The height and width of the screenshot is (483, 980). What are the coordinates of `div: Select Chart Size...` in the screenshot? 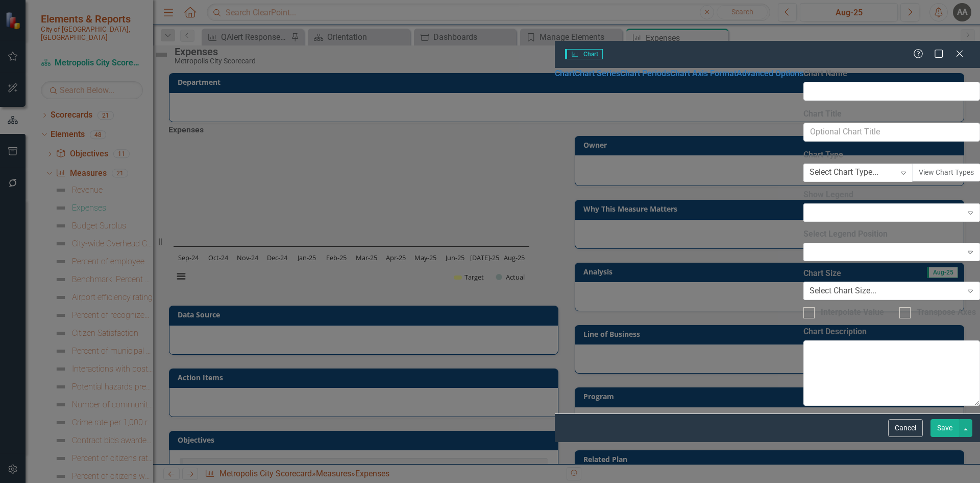 It's located at (843, 291).